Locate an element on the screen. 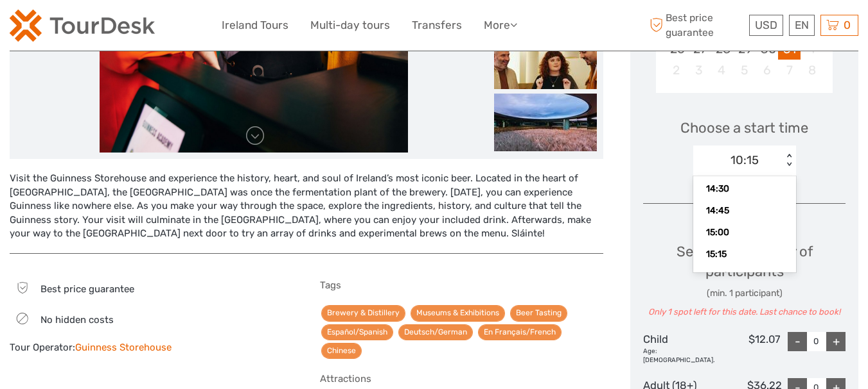 This screenshot has height=389, width=868. div: 14:30 is located at coordinates (744, 189).